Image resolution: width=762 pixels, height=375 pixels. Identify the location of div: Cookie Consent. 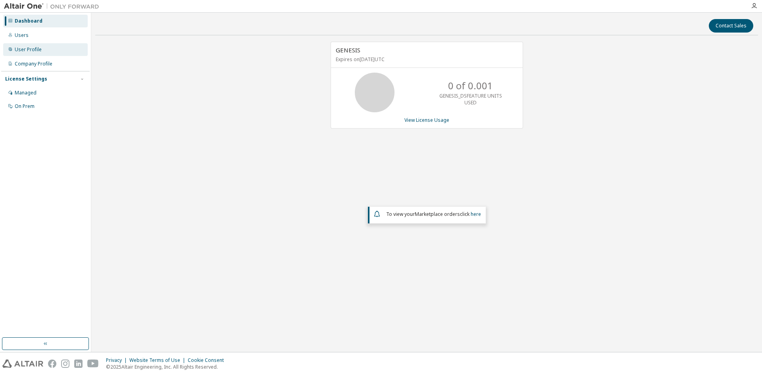
(208, 360).